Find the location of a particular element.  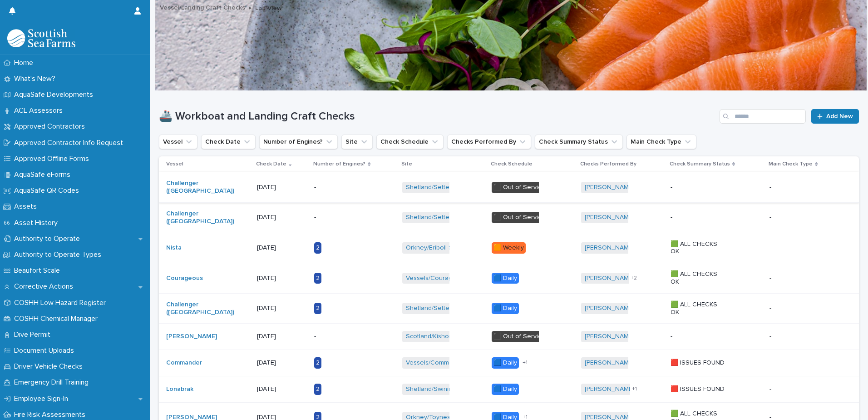

p: AquaSafe Developments is located at coordinates (55, 95).